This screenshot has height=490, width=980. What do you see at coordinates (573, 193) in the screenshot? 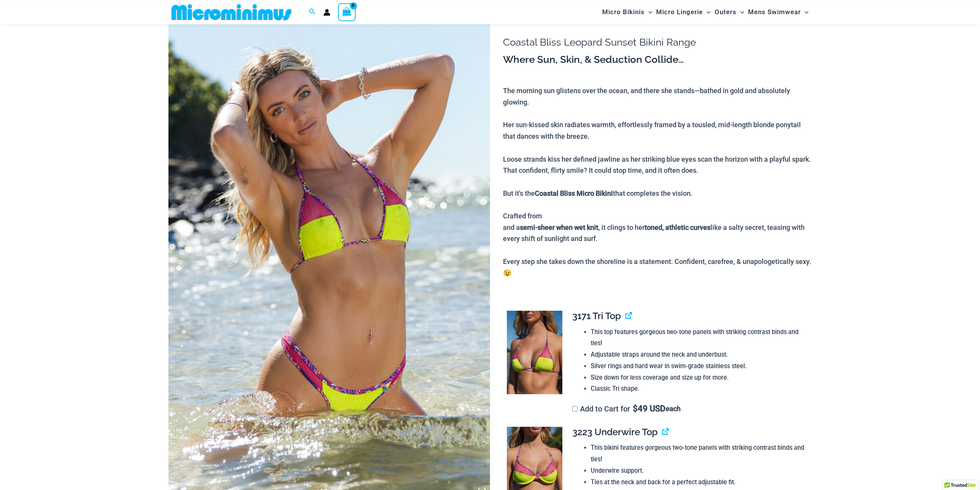
I see `b: Coastal Bliss Micro Bikini` at bounding box center [573, 193].